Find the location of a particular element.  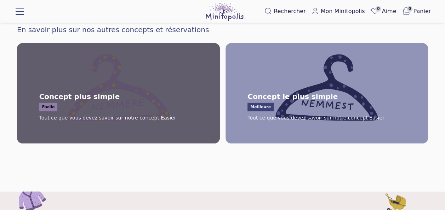

span: Aime is located at coordinates (389, 11).